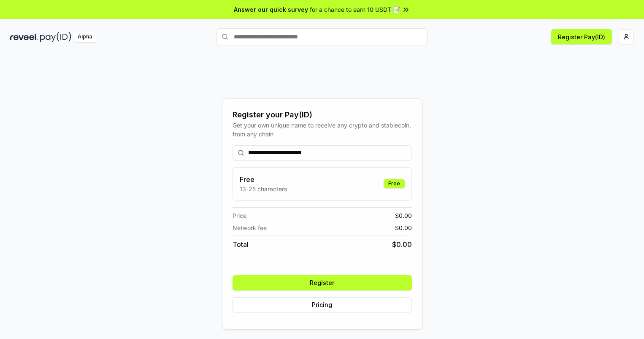 The height and width of the screenshot is (339, 644). I want to click on h3: Free, so click(264, 179).